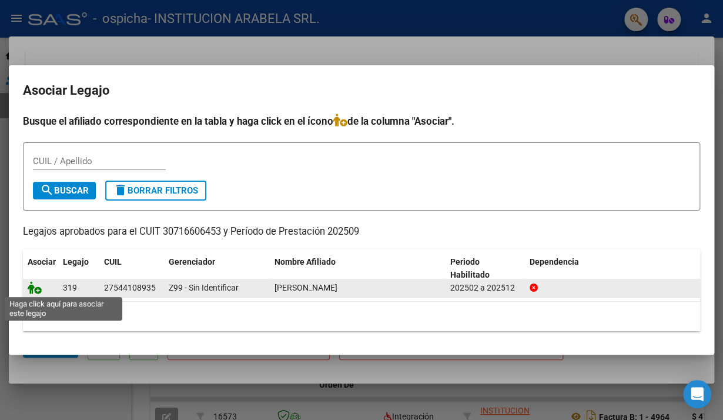  Describe the element at coordinates (362, 121) in the screenshot. I see `h4: Busque el afiliado correspondiente en la tabla y haga click en el ícono de la columna "Asociar".` at that location.